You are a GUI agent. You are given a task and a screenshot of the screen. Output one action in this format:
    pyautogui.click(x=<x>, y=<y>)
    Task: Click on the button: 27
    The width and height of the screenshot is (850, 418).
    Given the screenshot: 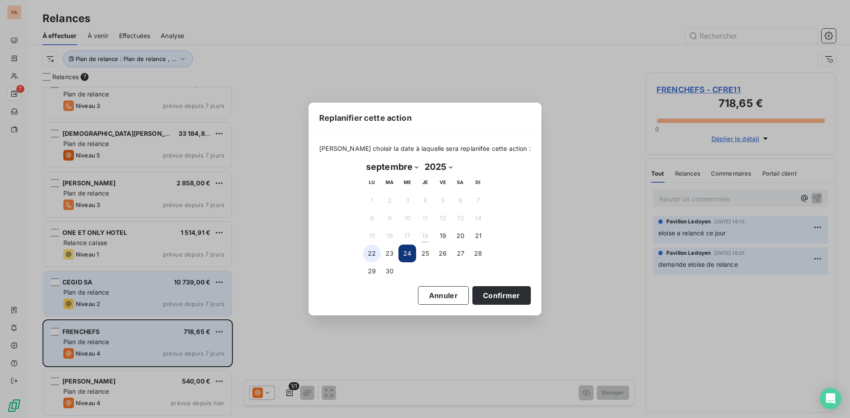 What is the action you would take?
    pyautogui.click(x=461, y=254)
    